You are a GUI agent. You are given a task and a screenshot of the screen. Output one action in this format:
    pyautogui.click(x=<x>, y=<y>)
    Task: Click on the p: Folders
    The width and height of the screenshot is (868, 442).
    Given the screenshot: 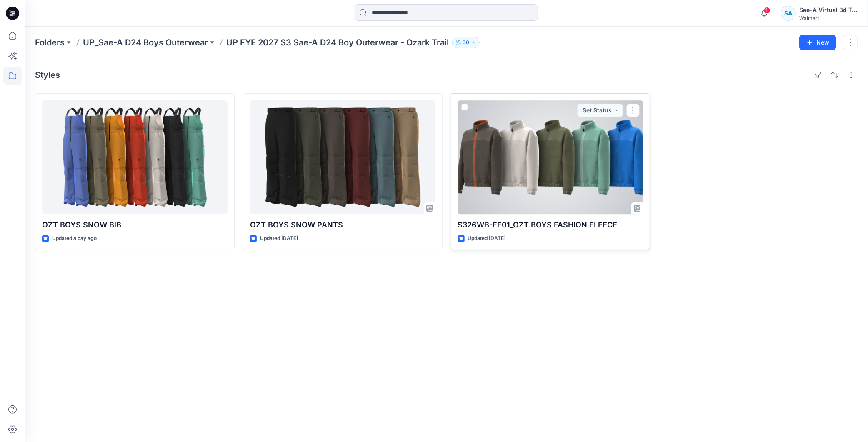 What is the action you would take?
    pyautogui.click(x=50, y=42)
    